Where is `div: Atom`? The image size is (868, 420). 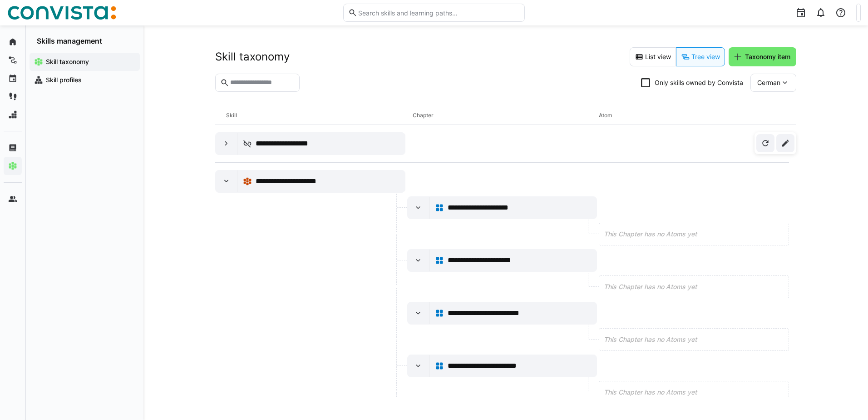
div: Atom is located at coordinates (692, 116).